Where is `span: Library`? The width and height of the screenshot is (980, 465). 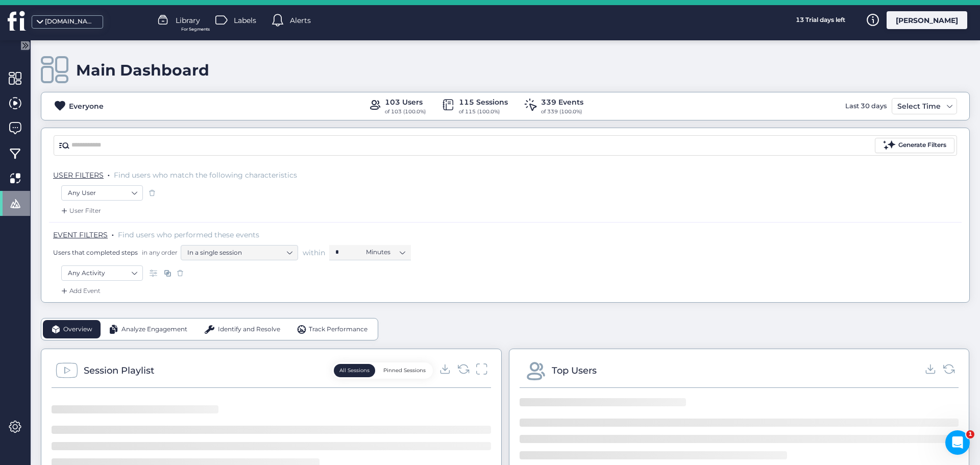 span: Library is located at coordinates (188, 20).